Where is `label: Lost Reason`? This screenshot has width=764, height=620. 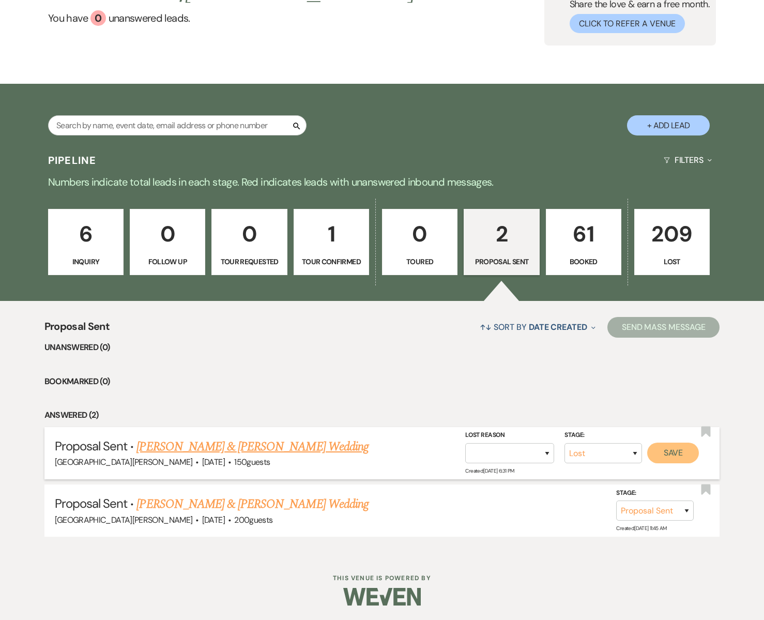 label: Lost Reason is located at coordinates (510, 435).